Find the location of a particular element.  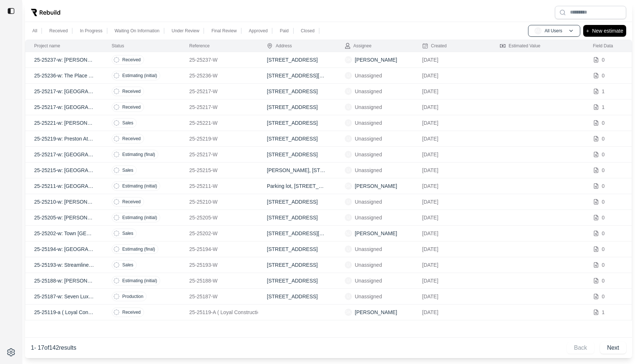

p: 25-25205-W is located at coordinates (219, 218).